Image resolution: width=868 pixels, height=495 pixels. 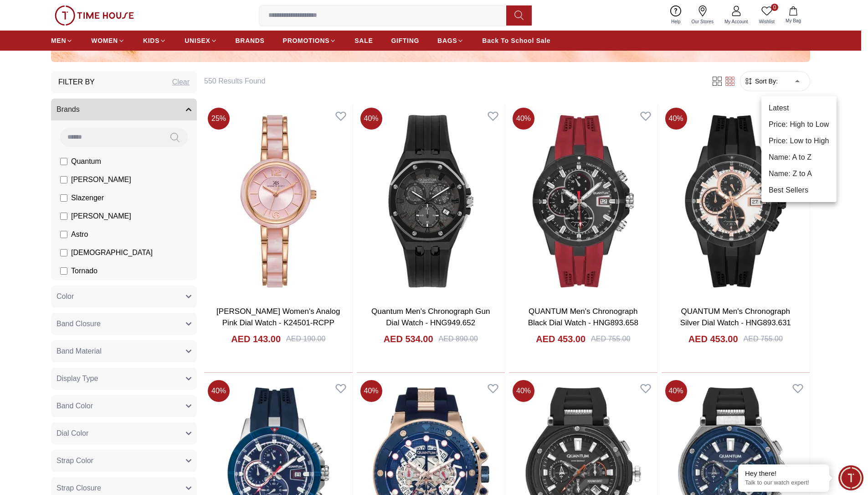 What do you see at coordinates (798, 174) in the screenshot?
I see `li: Name: Z to A` at bounding box center [798, 174].